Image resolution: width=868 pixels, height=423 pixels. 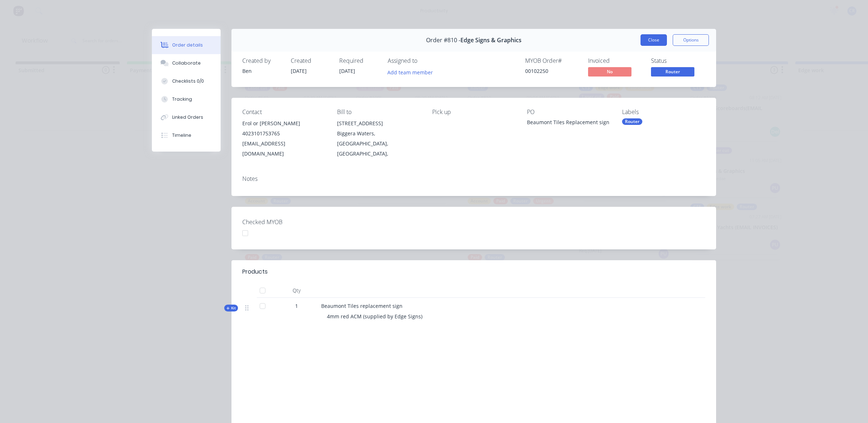 What do you see at coordinates (443, 40) in the screenshot?
I see `span: Order #810 -` at bounding box center [443, 40].